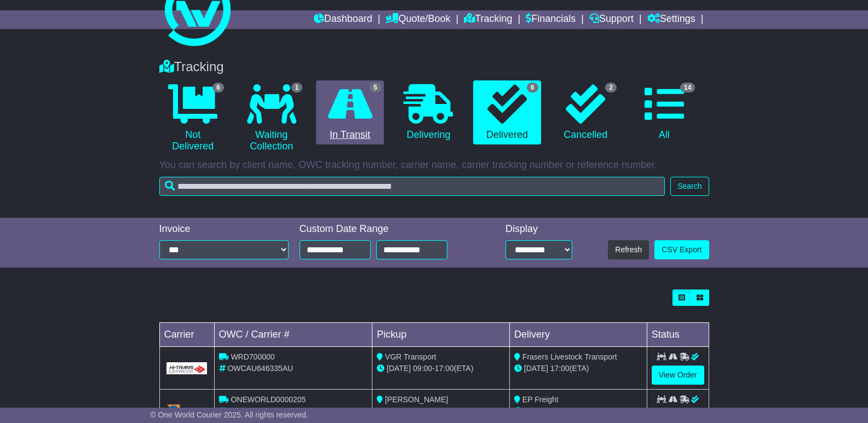 Image resolution: width=868 pixels, height=423 pixels. I want to click on span: © One World Courier 2025. All rights reserved., so click(229, 415).